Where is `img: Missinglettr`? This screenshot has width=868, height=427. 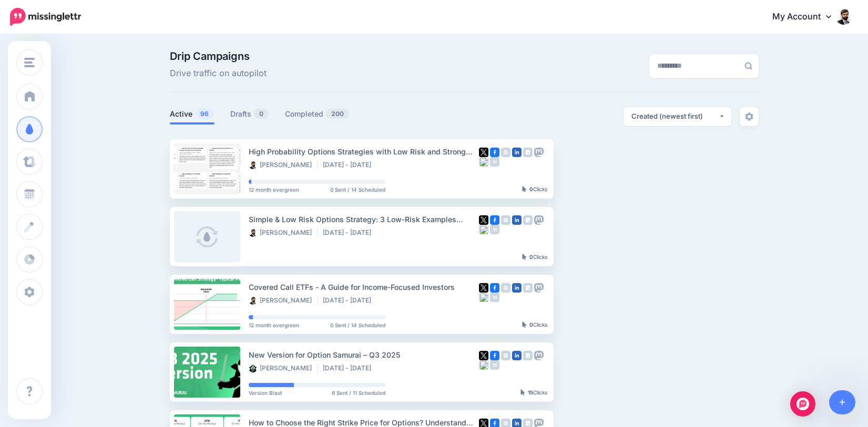 img: Missinglettr is located at coordinates (45, 17).